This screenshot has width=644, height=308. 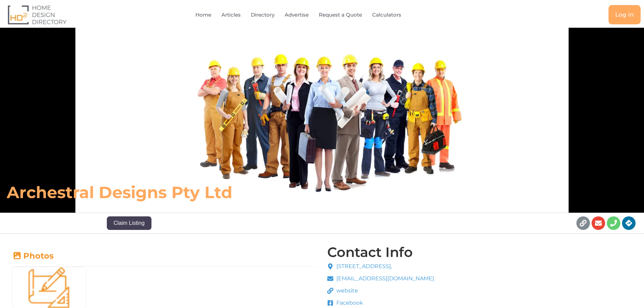 I want to click on a: website, so click(x=380, y=291).